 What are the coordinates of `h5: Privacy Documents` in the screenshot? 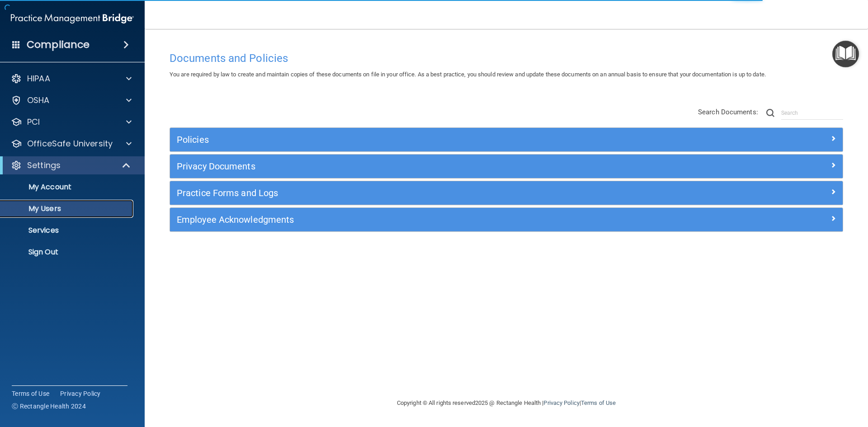 It's located at (423, 166).